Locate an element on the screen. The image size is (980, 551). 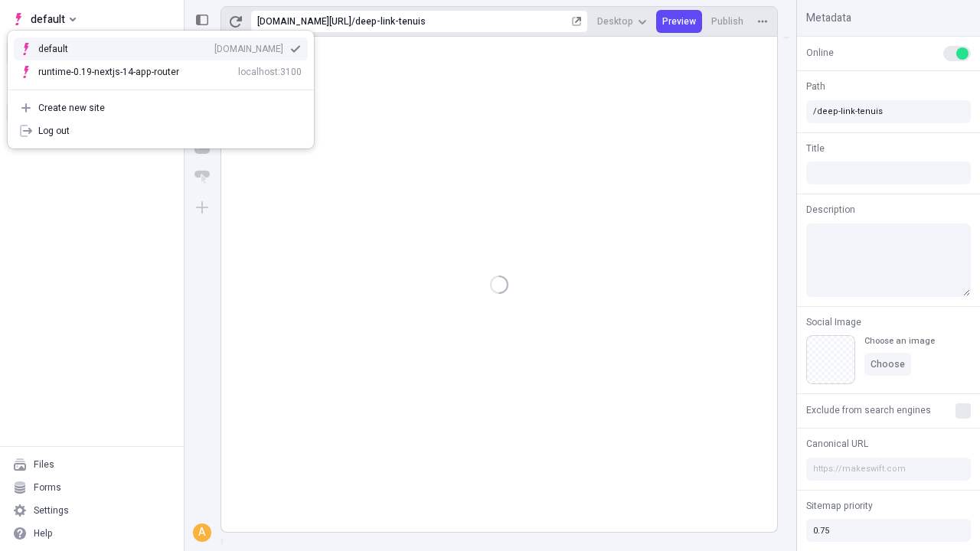
span: Sitemap priority is located at coordinates (839, 506).